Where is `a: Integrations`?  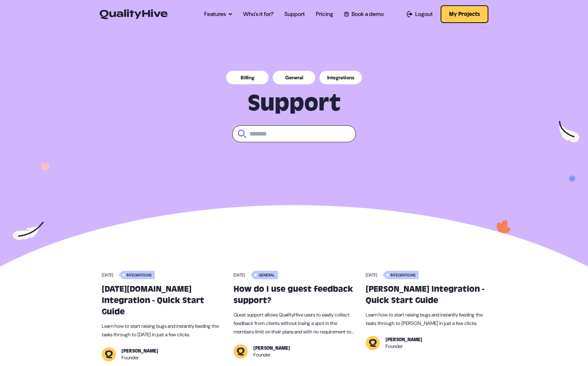 a: Integrations is located at coordinates (341, 78).